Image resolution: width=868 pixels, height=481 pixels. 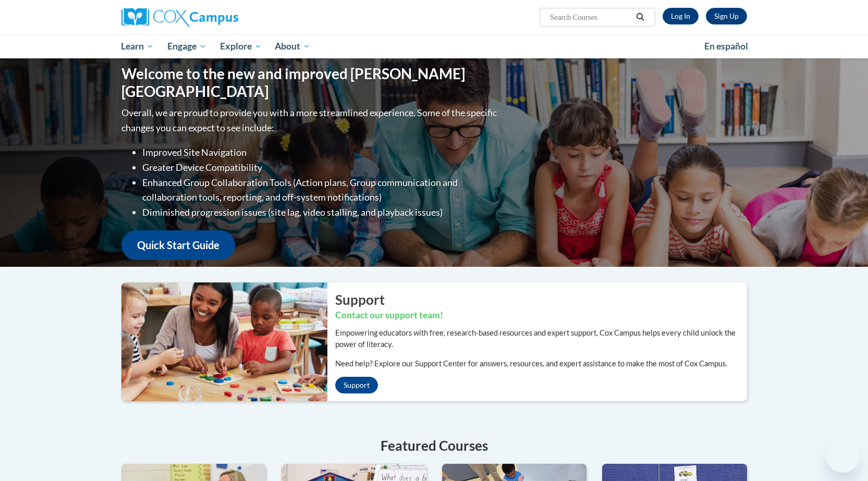 What do you see at coordinates (241, 47) in the screenshot?
I see `a: Explore` at bounding box center [241, 47].